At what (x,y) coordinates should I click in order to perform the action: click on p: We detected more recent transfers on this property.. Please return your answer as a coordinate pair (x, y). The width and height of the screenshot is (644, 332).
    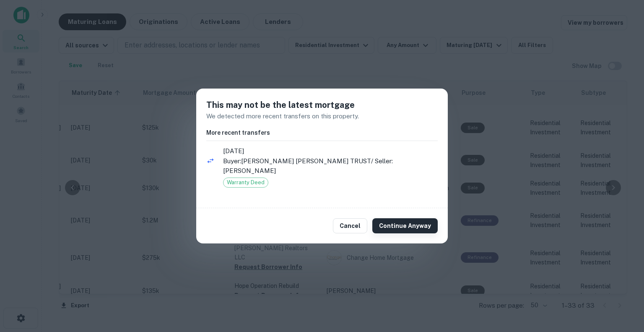
    Looking at the image, I should click on (322, 116).